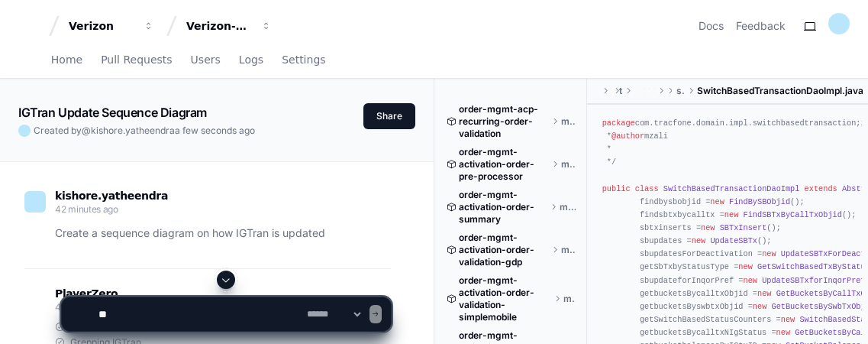  What do you see at coordinates (303, 60) in the screenshot?
I see `span: Settings` at bounding box center [303, 60].